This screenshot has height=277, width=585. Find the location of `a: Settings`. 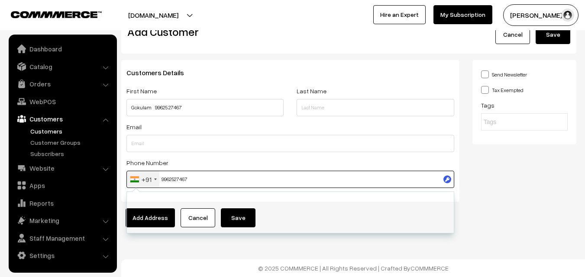

a: Settings is located at coordinates (62, 256).